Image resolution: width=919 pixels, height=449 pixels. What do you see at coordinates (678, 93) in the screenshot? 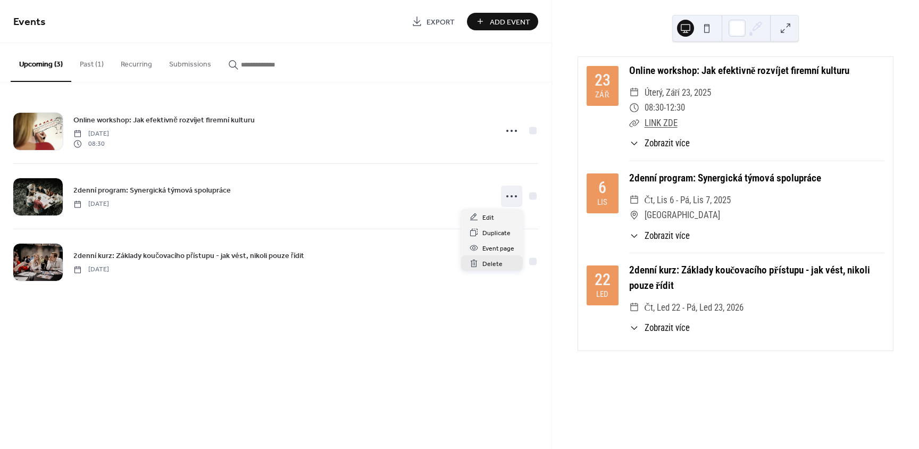
I see `span: úterý, září 23, 2025` at bounding box center [678, 93].